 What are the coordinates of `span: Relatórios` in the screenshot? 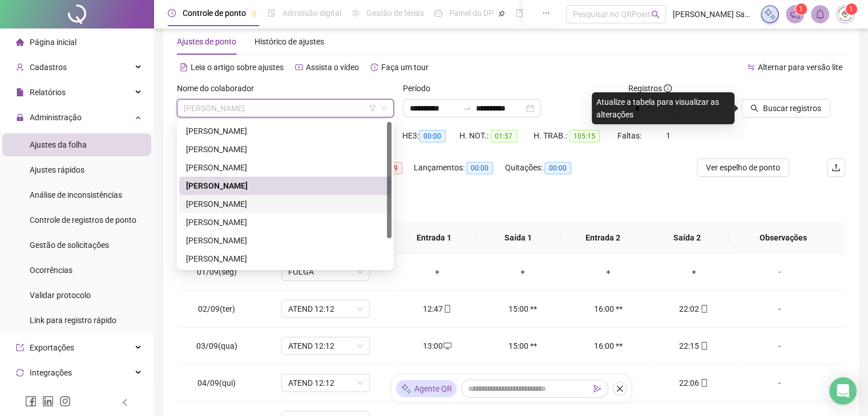 It's located at (47, 93).